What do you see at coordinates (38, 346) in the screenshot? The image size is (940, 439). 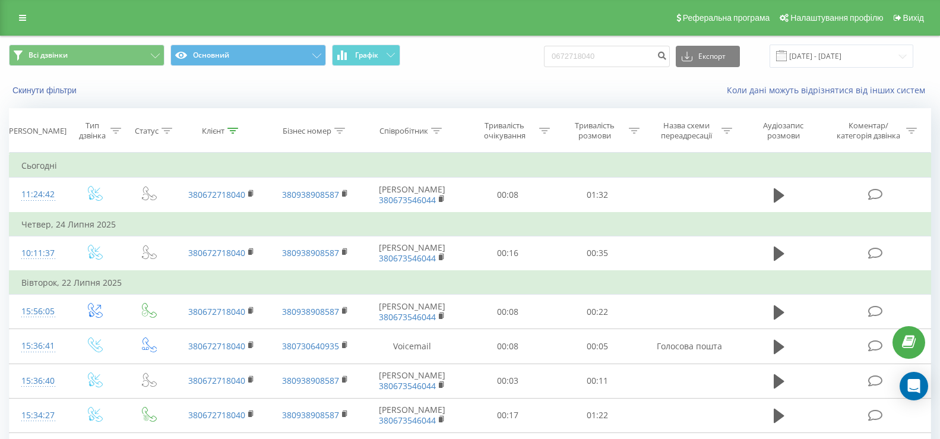 I see `div: 15:36:41` at bounding box center [38, 346].